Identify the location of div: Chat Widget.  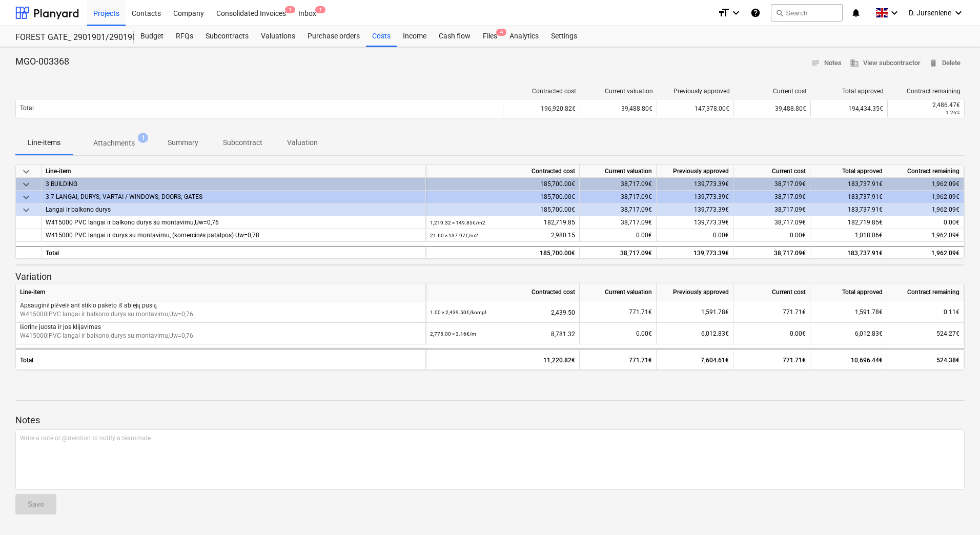
(954, 511).